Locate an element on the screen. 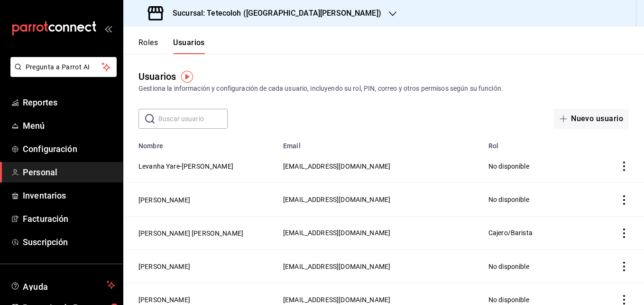 This screenshot has height=305, width=644. div: Gestiona la información y configuración de cada usuario, incluyendo su rol, PIN, correo y otros p... is located at coordinates (384, 88).